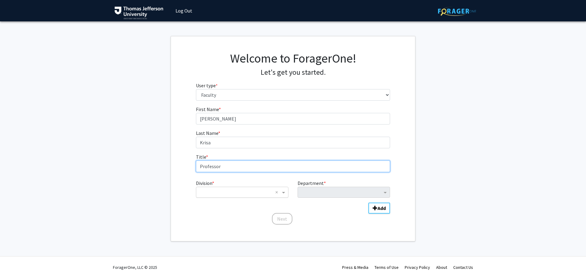 The image size is (586, 278). What do you see at coordinates (355, 267) in the screenshot?
I see `a: Press & Media` at bounding box center [355, 267].